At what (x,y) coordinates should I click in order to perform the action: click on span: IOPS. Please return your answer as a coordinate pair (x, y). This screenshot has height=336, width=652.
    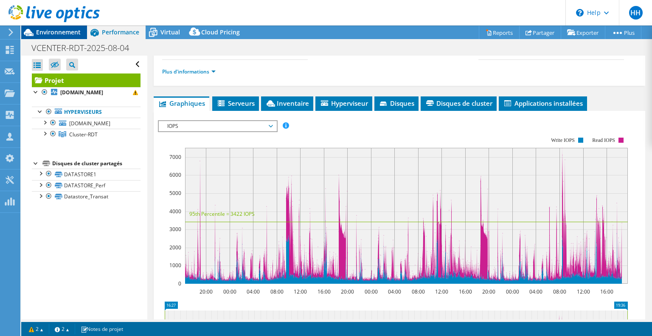
    Looking at the image, I should click on (217, 126).